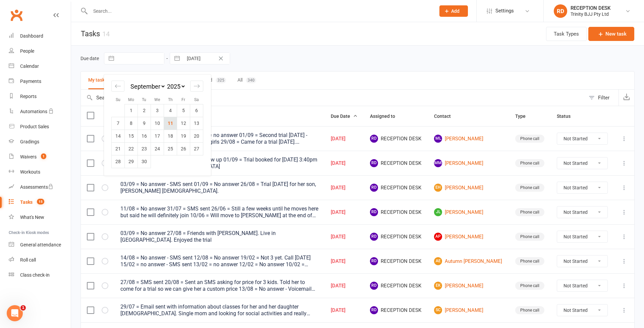 Image resolution: width=644 pixels, height=328 pixels. I want to click on h1: Tasks, so click(91, 34).